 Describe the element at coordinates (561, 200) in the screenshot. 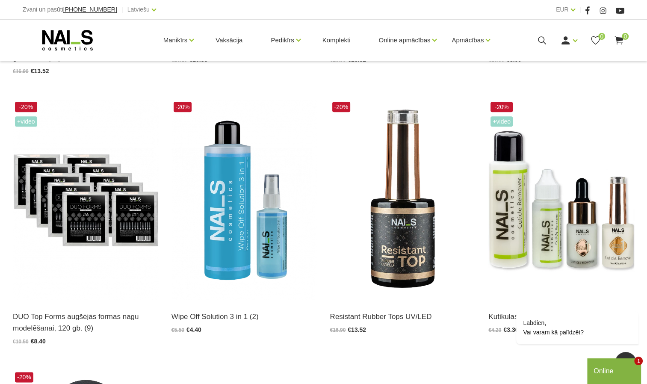

I see `img: Līdzeklis kutikulas mīkstināšanai un irdināšanai vien pāris sekunžu laikā. Ideāli piemērots kutik...` at that location.